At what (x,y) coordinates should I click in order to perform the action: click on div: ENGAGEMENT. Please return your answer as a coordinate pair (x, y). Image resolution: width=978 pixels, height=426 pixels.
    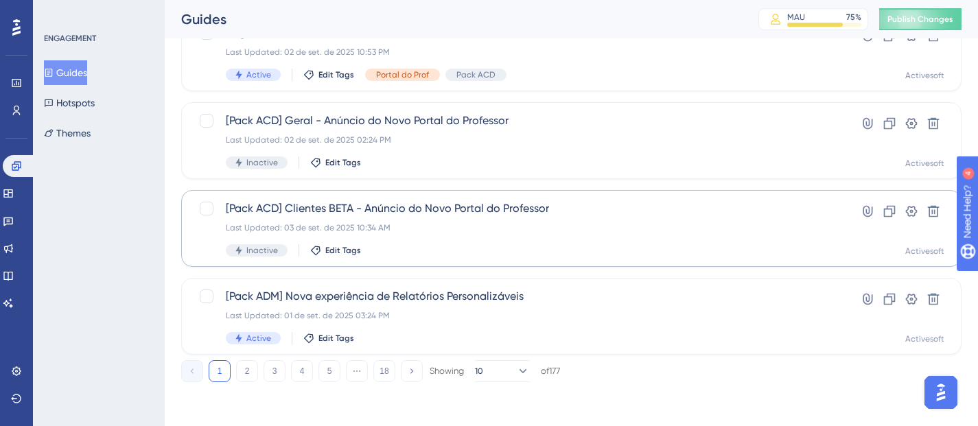
    Looking at the image, I should click on (70, 38).